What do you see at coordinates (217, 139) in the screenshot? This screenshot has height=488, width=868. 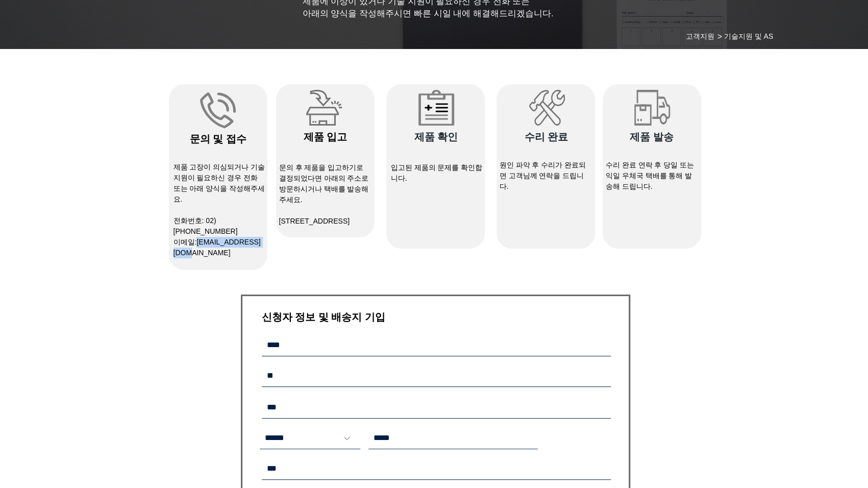 I see `span: ​문의 및 접수` at bounding box center [217, 139].